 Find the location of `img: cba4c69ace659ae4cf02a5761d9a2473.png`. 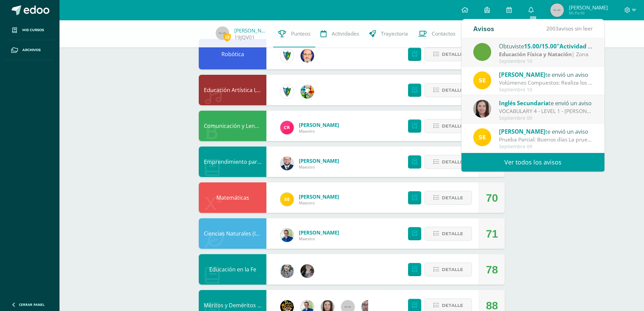

img: cba4c69ace659ae4cf02a5761d9a2473.png is located at coordinates (287, 271).